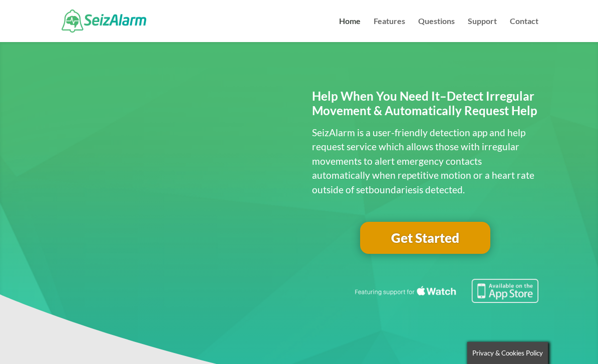  I want to click on p: SeizAlarm is a user-friendly detection app and help request service which allows those with irreg..., so click(425, 161).